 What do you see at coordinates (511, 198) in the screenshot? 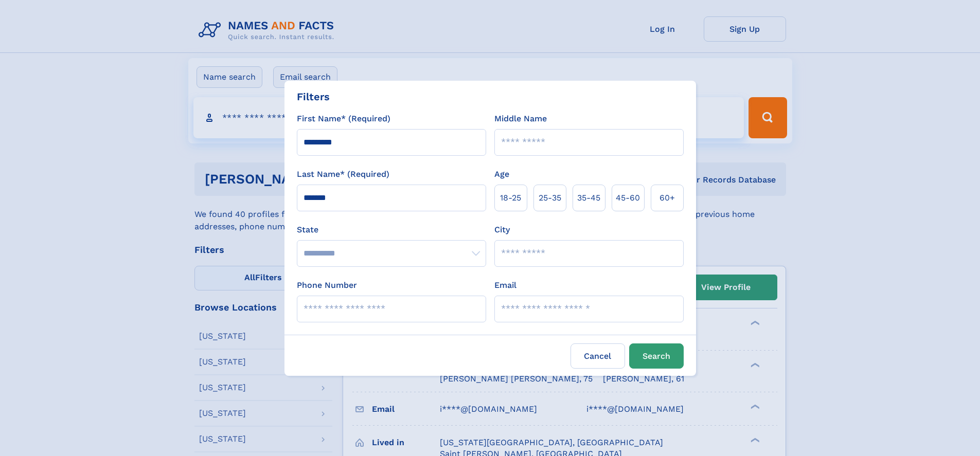
I see `span: 18‑25` at bounding box center [511, 198].